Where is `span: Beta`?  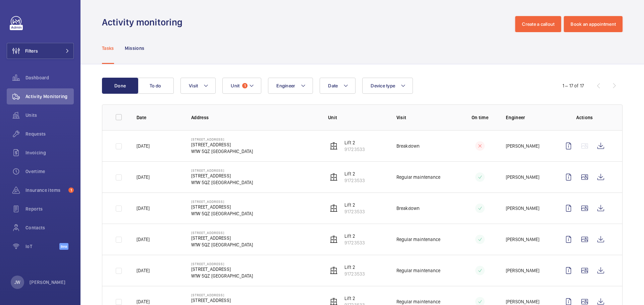
span: Beta is located at coordinates (64, 246).